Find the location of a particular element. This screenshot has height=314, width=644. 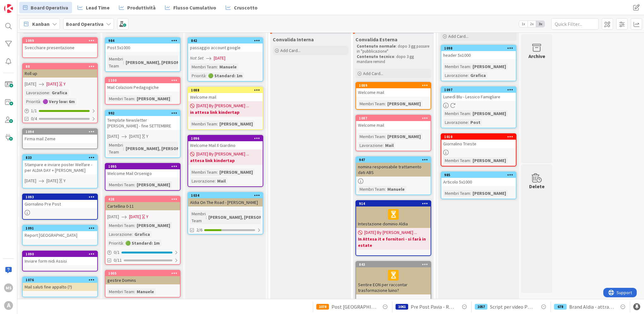

div: Welcome mail is located at coordinates (393, 93).